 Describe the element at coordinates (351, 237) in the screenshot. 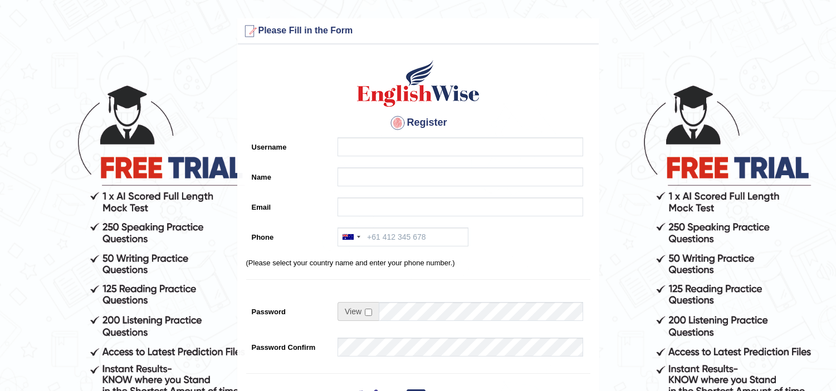

I see `div: Australia: +61` at that location.